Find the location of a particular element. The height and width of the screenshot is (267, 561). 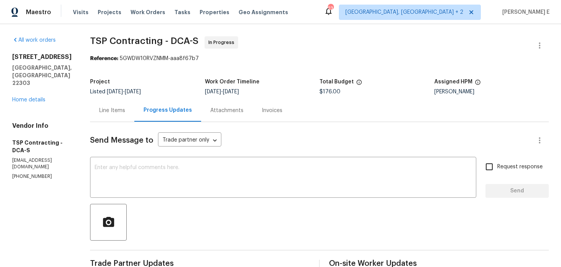

h5: Work Order Timeline is located at coordinates (232, 82).